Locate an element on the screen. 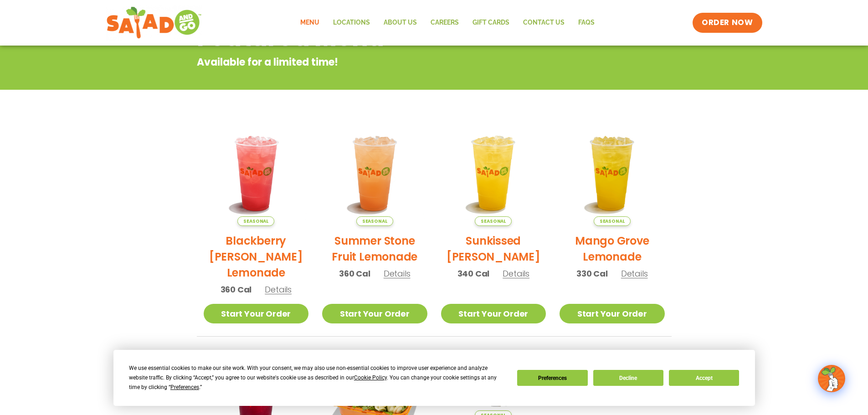 The width and height of the screenshot is (868, 415). span: 330 Cal is located at coordinates (592, 274).